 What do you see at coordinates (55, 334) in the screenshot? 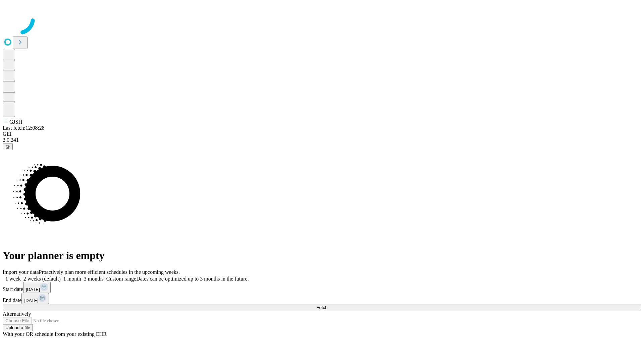
I see `span: With your OR schedule from your existing EHR` at bounding box center [55, 334].